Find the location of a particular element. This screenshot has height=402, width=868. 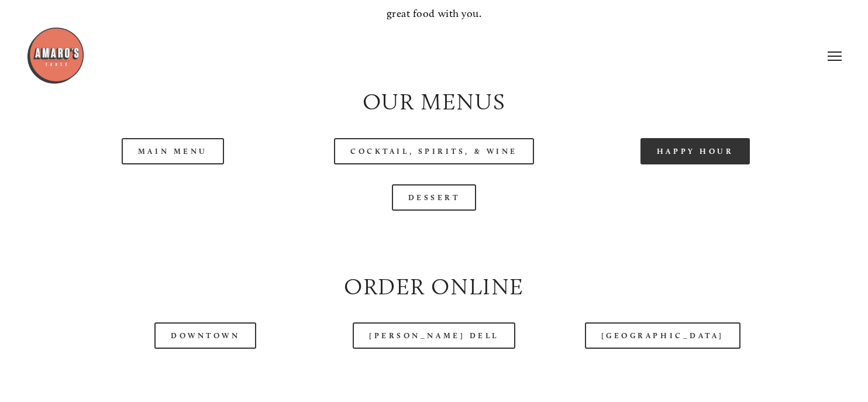

a: Dessert is located at coordinates (434, 197).